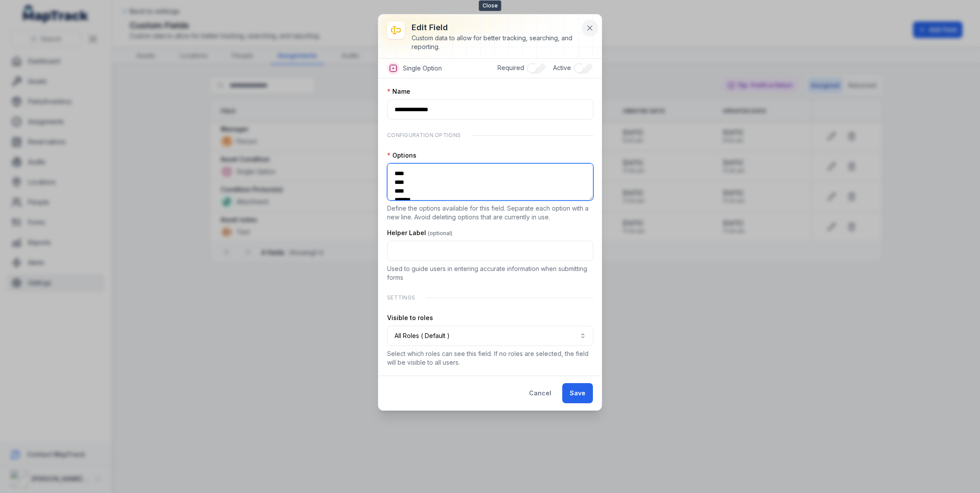 This screenshot has height=493, width=980. Describe the element at coordinates (490, 336) in the screenshot. I see `button: All Roles ( Default )` at that location.